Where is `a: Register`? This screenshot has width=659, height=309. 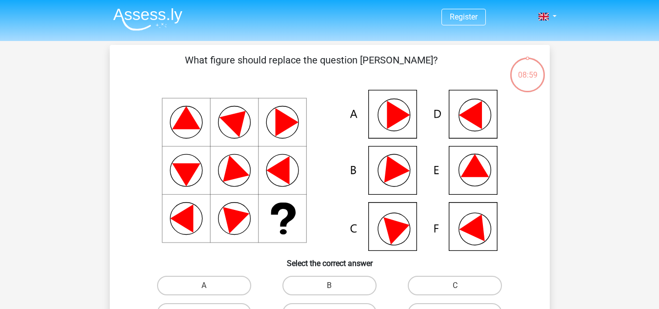
a: Register is located at coordinates (464, 17).